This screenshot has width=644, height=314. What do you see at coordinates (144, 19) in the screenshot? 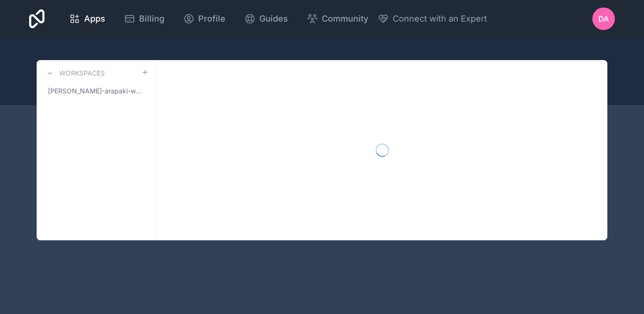
I see `a: Billing` at bounding box center [144, 19].